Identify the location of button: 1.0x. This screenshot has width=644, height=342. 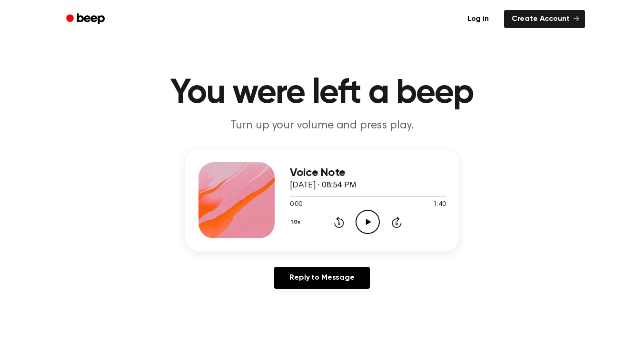
(297, 222).